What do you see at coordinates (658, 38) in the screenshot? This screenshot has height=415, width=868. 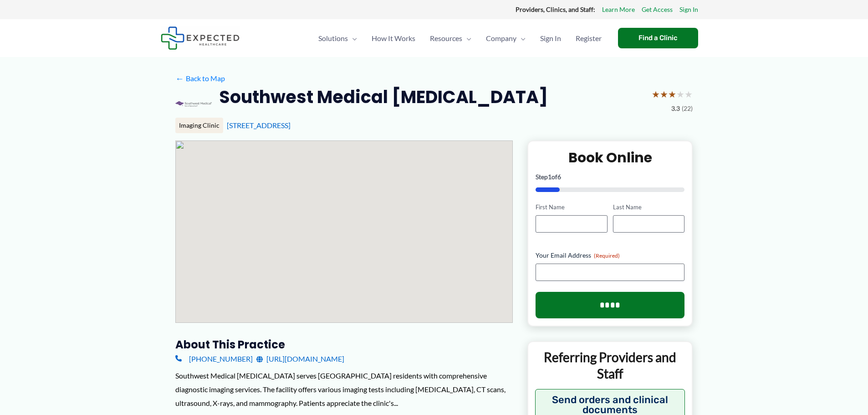 I see `a: Find a Clinic` at bounding box center [658, 38].